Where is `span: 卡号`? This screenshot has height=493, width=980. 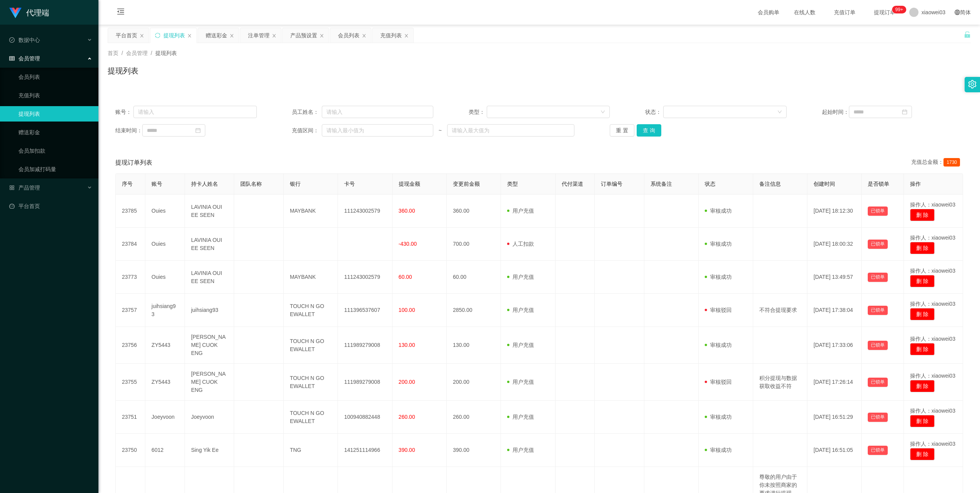
span: 卡号 is located at coordinates (349, 184).